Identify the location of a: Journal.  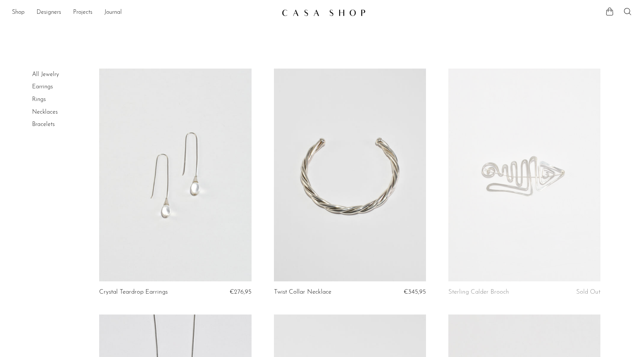
(113, 13).